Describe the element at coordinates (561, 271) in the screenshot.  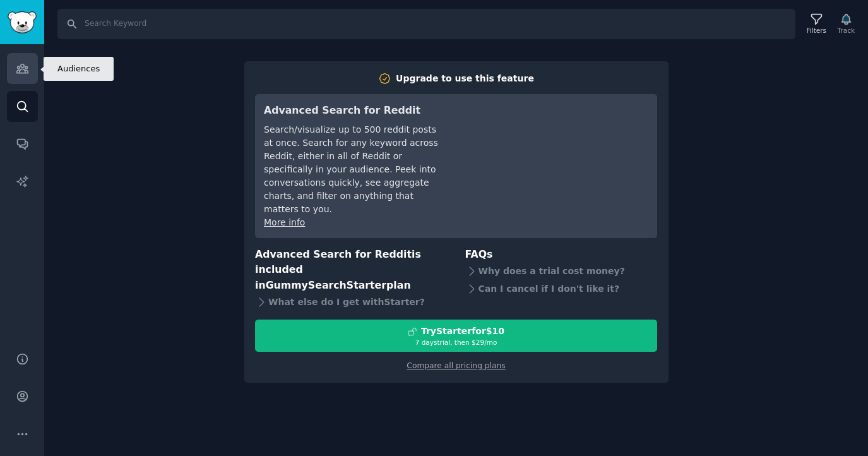
I see `div: Why does a trial cost money?` at that location.